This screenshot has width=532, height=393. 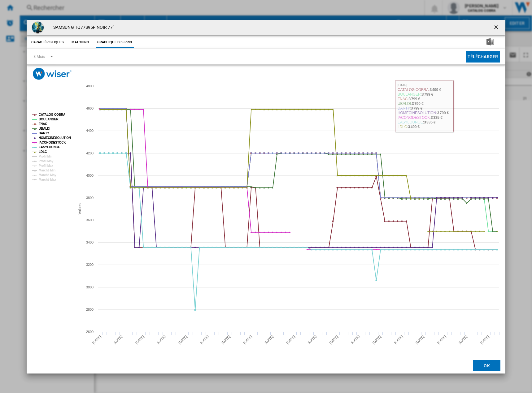 I want to click on tspan: 3200, so click(x=90, y=264).